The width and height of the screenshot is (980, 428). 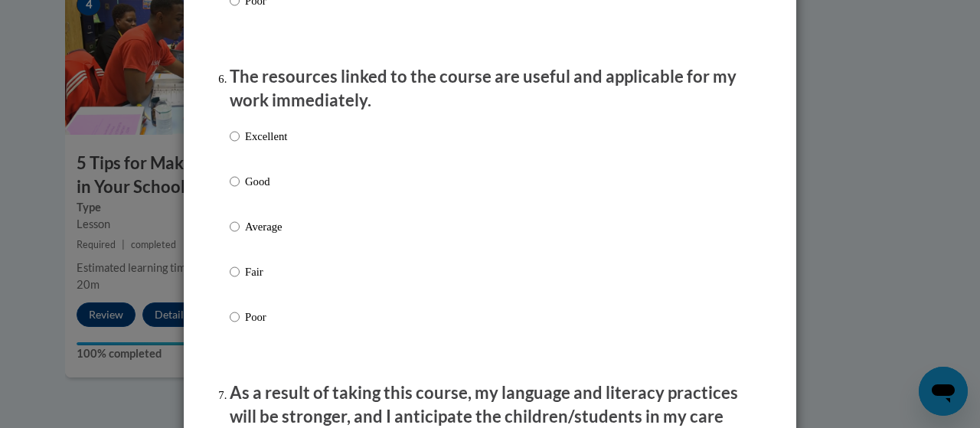 What do you see at coordinates (235, 317) in the screenshot?
I see `input: Poor` at bounding box center [235, 317].